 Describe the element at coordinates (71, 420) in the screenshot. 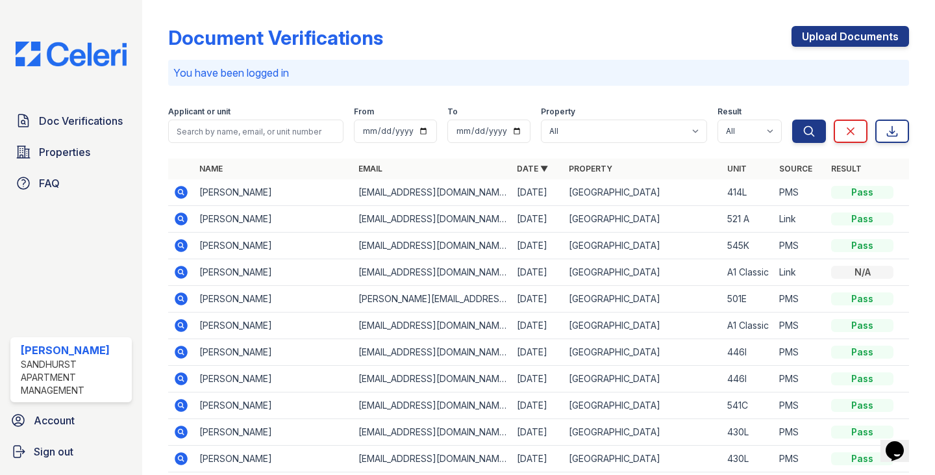

I see `a: Account` at that location.